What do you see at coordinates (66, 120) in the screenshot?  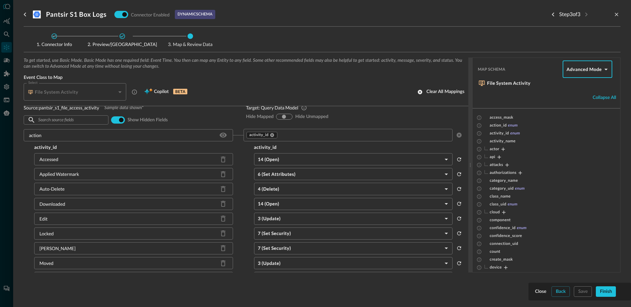 I see `input: Search source fields` at bounding box center [66, 120].